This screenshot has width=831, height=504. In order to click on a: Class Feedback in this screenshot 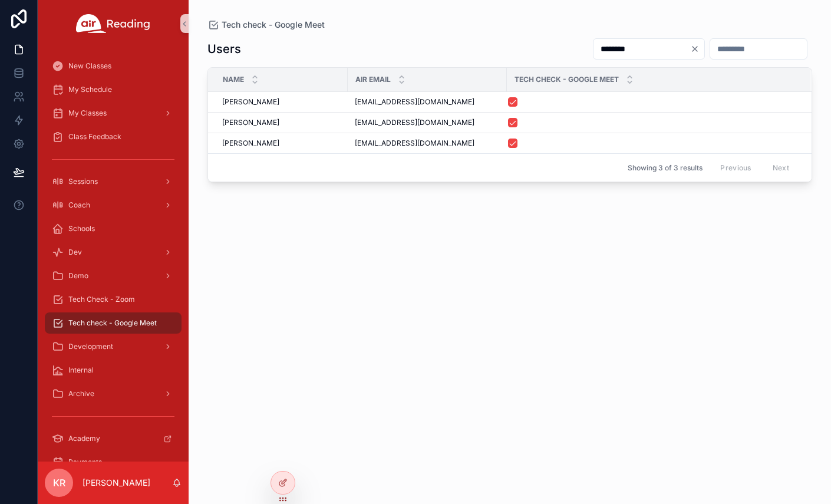, I will do `click(113, 137)`.